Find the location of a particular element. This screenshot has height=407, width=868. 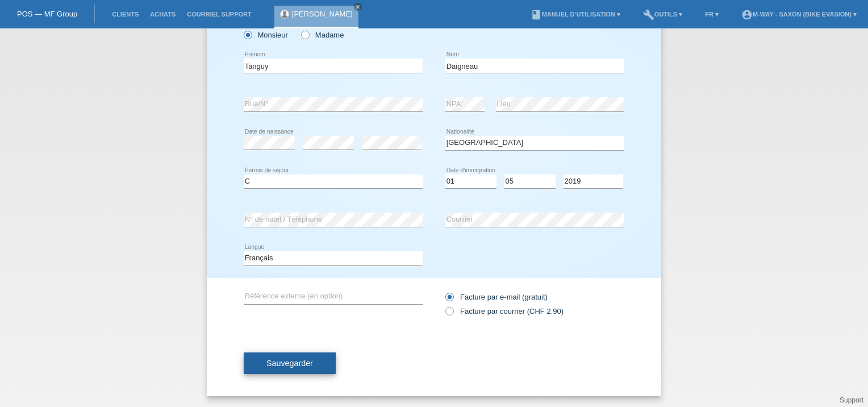

a: close is located at coordinates (358, 7).